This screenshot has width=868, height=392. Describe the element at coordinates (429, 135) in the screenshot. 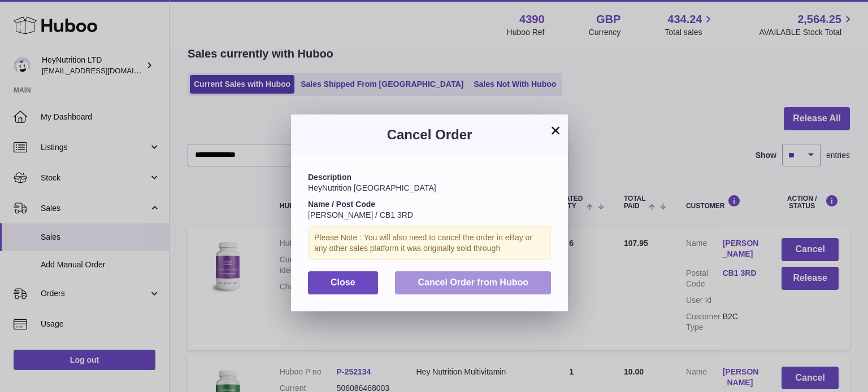

I see `h3: Cancel Order` at that location.